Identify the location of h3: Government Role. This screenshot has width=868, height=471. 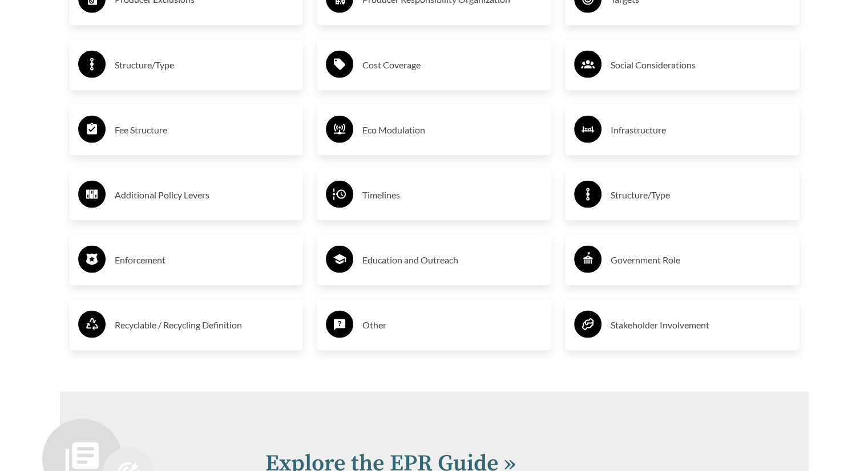
(700, 259).